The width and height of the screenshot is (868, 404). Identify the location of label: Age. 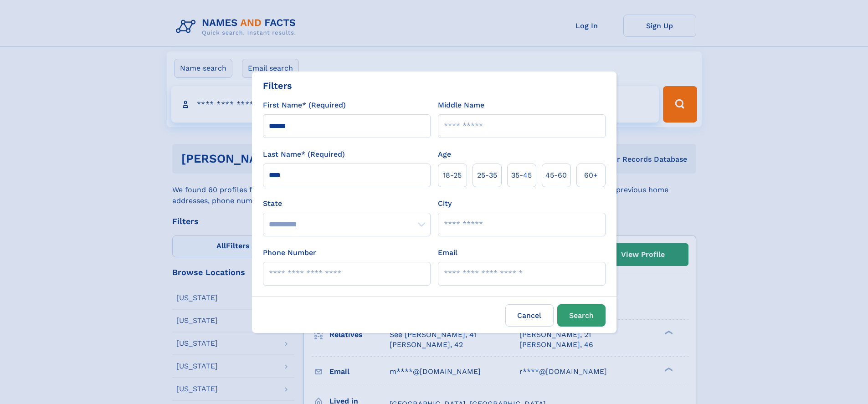
(444, 154).